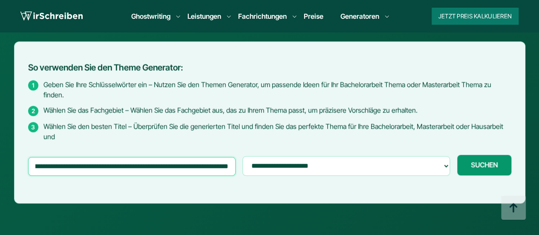 The height and width of the screenshot is (235, 539). I want to click on h2: So verwenden Sie den Theme Generator:, so click(270, 67).